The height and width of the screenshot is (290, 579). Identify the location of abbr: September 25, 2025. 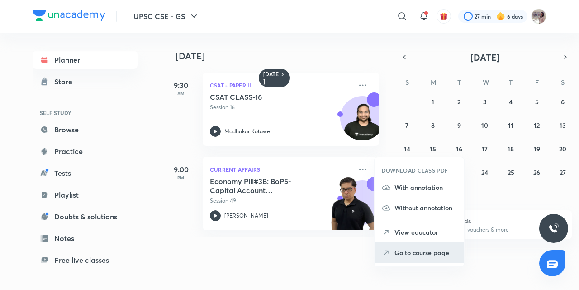
(511, 172).